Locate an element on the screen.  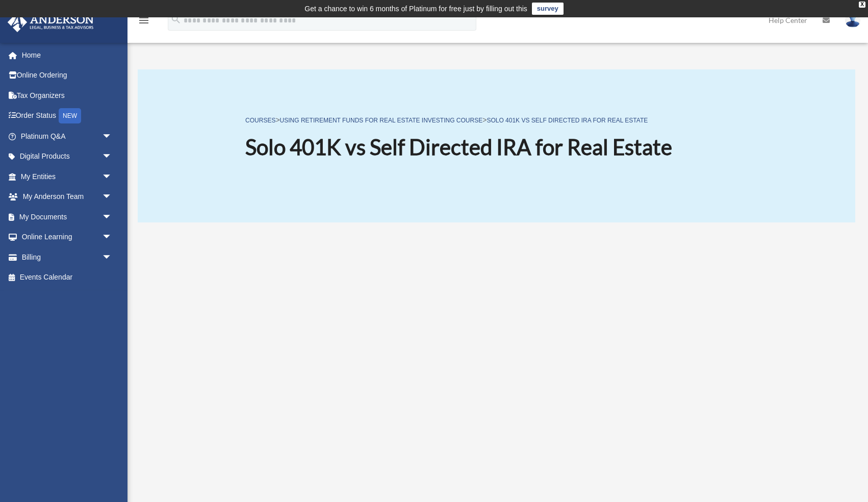
img: Anderson Advisors Platinum Portal is located at coordinates (51, 22).